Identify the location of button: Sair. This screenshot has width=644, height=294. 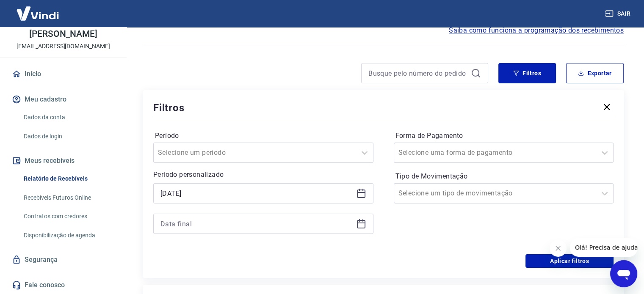
(619, 13).